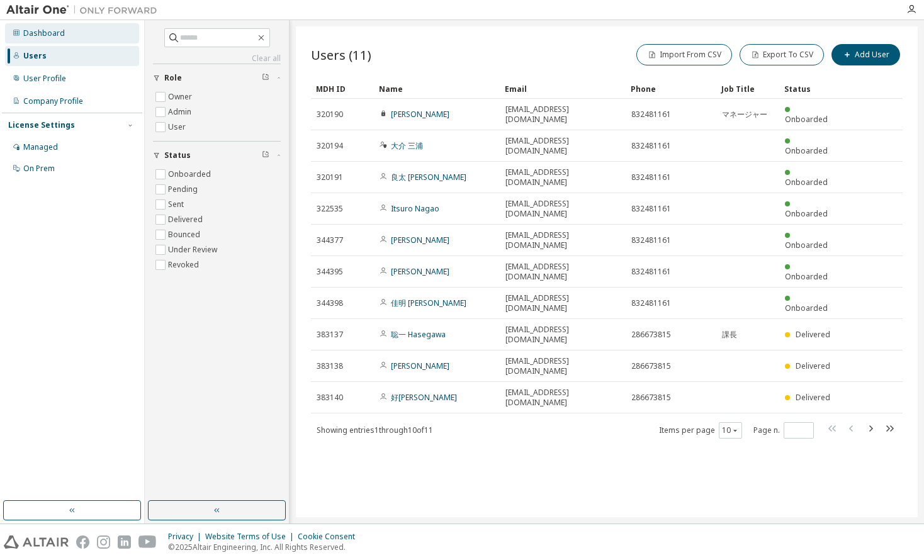 Image resolution: width=924 pixels, height=560 pixels. What do you see at coordinates (35, 56) in the screenshot?
I see `div: Users` at bounding box center [35, 56].